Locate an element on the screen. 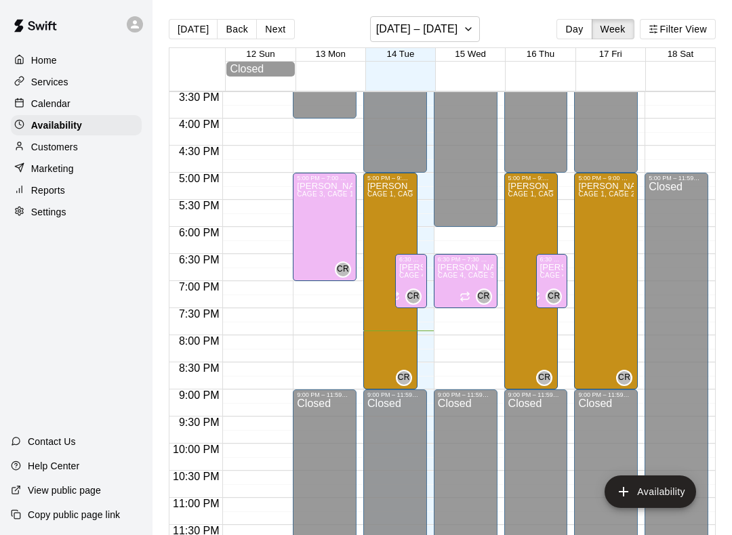 The width and height of the screenshot is (732, 535). button: add is located at coordinates (650, 492).